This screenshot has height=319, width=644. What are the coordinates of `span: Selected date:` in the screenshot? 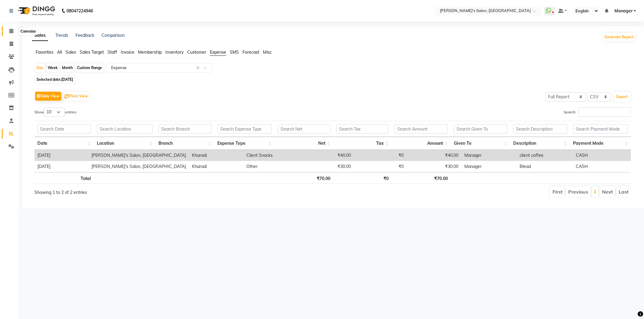 It's located at (55, 79).